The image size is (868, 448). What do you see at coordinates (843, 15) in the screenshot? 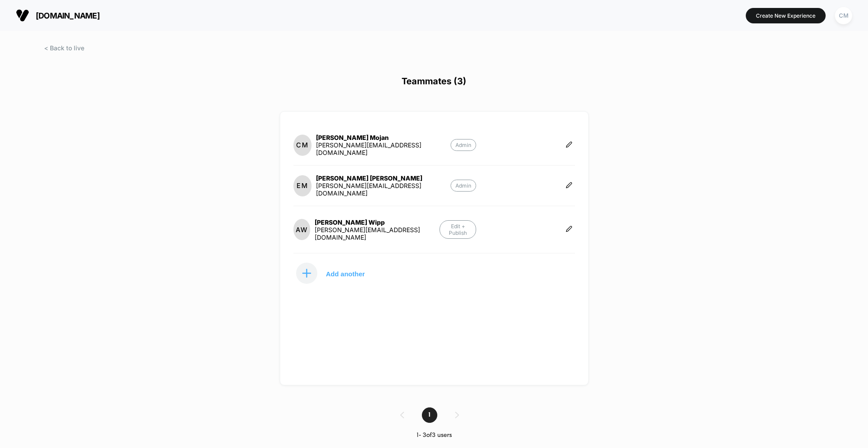
I see `button: CM` at bounding box center [843, 15].